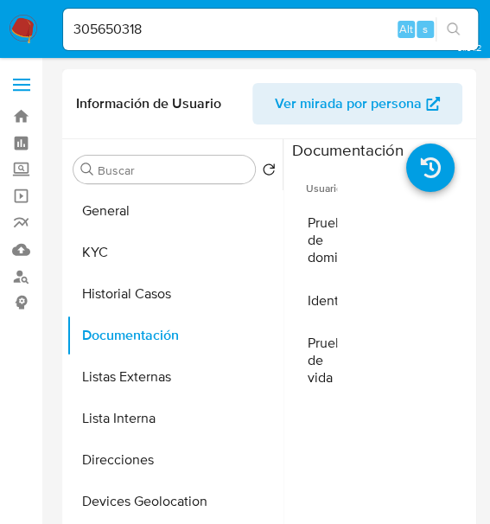 The height and width of the screenshot is (524, 490). I want to click on button: Lista Interna, so click(175, 418).